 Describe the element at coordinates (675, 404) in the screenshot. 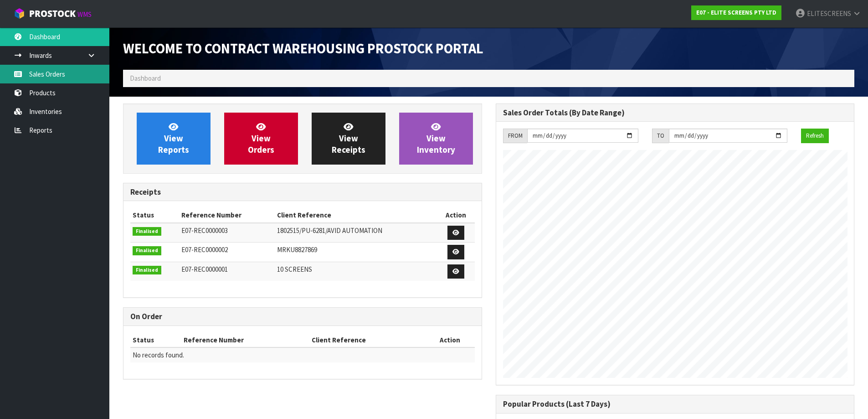

I see `h3: Popular Products (Last 7 Days)` at that location.